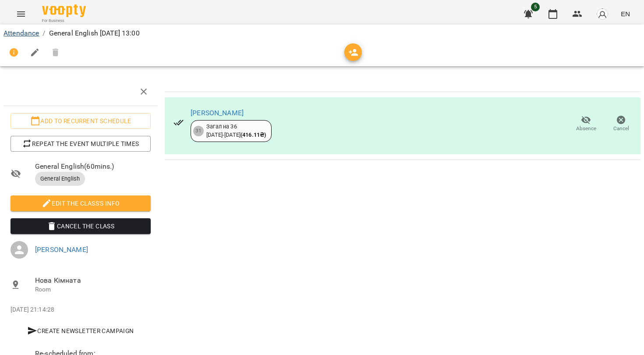 The image size is (644, 355). I want to click on button: Cancel, so click(621, 124).